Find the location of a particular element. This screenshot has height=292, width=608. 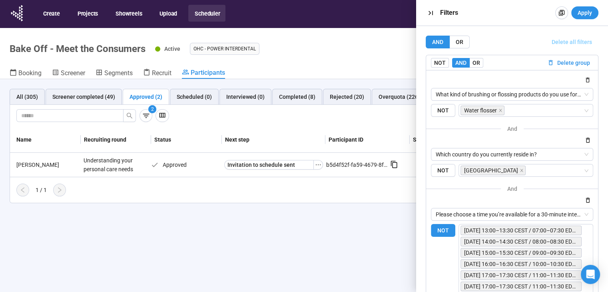

span: Participants is located at coordinates (208, 72).